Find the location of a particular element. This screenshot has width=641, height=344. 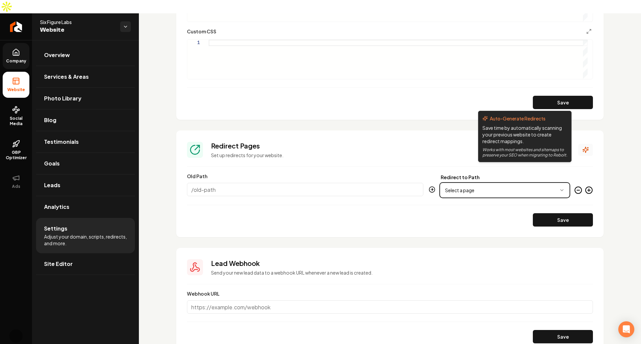

button: Open user button is located at coordinates (16, 336).